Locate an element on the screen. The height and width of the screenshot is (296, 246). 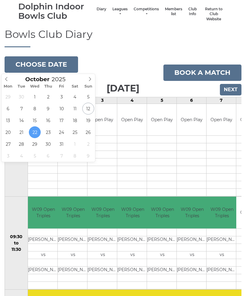
span: Sun is located at coordinates (88, 86).